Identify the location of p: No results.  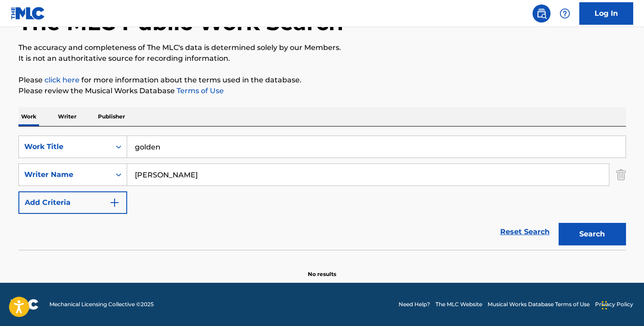
(322, 269).